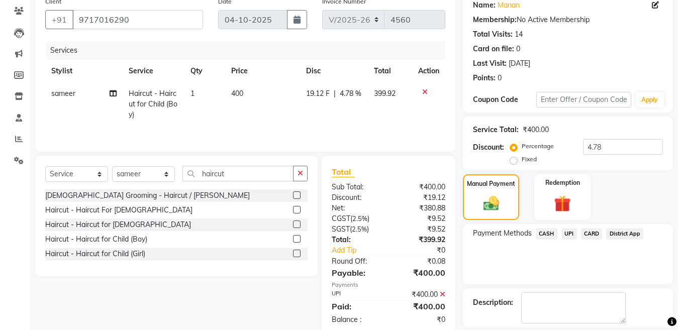 This screenshot has width=678, height=330. I want to click on label: Redemption, so click(563, 183).